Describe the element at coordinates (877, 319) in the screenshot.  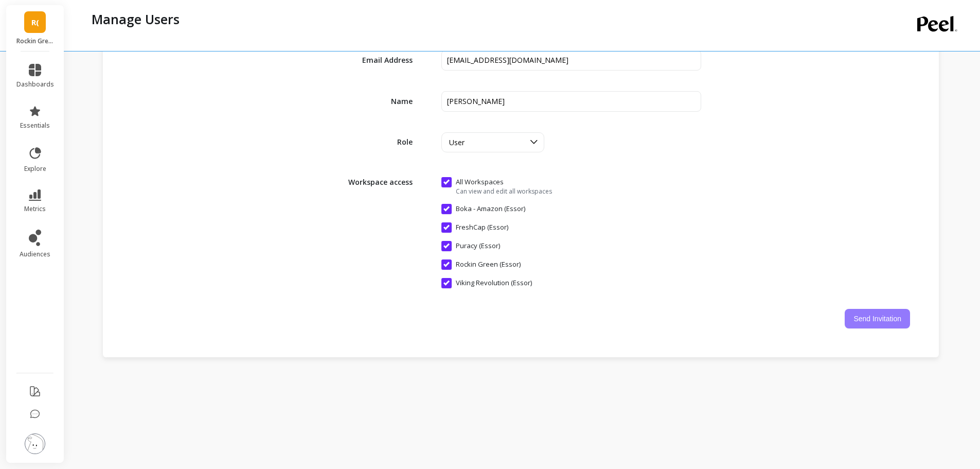
I see `button: Send Invitation` at that location.